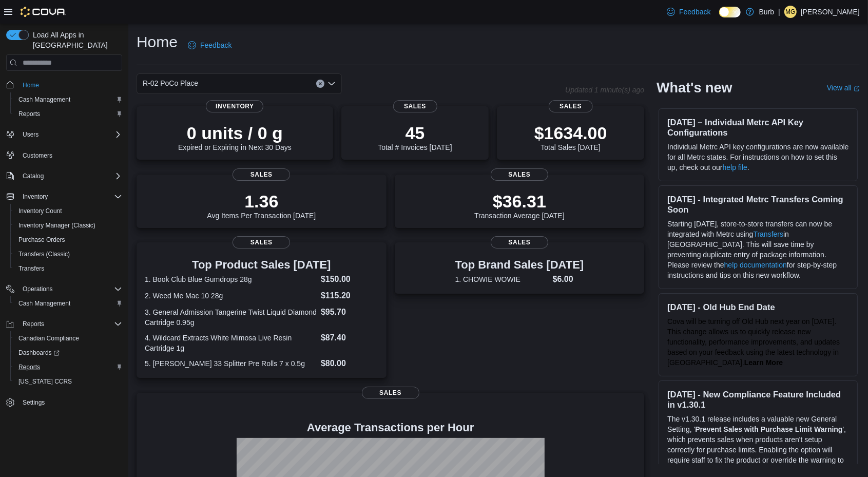  I want to click on dt: 1. Book Club Blue Gumdrops 28g, so click(230, 279).